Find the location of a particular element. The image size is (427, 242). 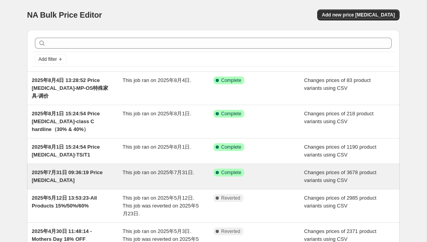

span: Changes prices of 2371 product variants using CSV is located at coordinates (341, 235).